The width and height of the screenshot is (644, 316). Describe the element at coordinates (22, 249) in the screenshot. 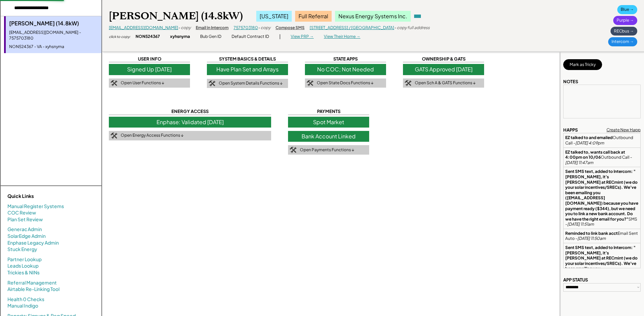

I see `a: Stuck Energy` at that location.